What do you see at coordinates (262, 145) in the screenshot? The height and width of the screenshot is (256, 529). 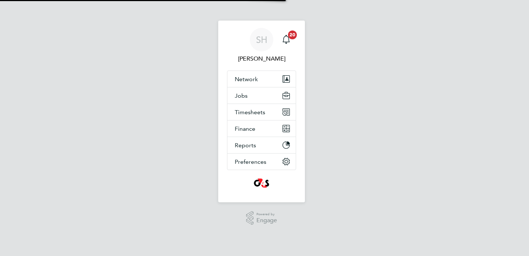 I see `button: Reports` at bounding box center [262, 145].